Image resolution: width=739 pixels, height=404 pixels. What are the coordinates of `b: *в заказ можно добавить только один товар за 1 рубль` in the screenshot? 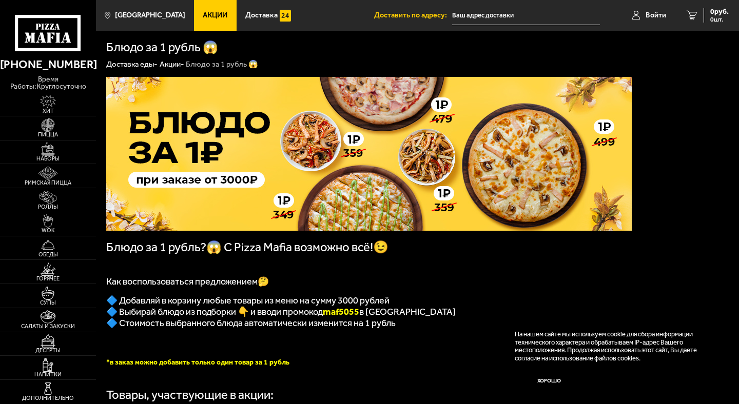 It's located at (197, 362).